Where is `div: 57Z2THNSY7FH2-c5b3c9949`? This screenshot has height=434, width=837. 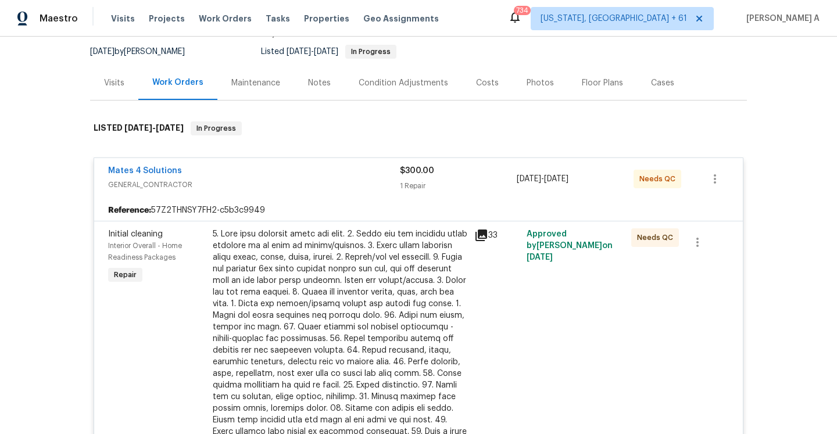
div: 57Z2THNSY7FH2-c5b3c9949 is located at coordinates (419, 210).